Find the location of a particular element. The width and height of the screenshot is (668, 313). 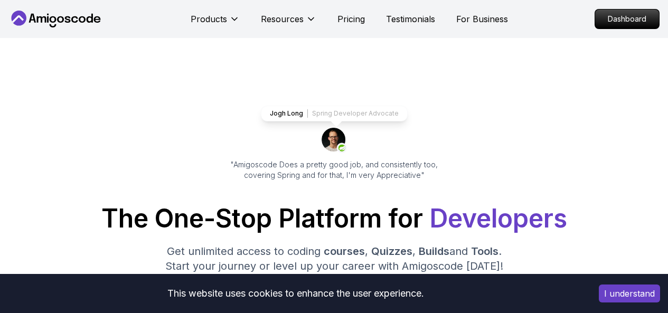

p: For Business is located at coordinates (482, 19).